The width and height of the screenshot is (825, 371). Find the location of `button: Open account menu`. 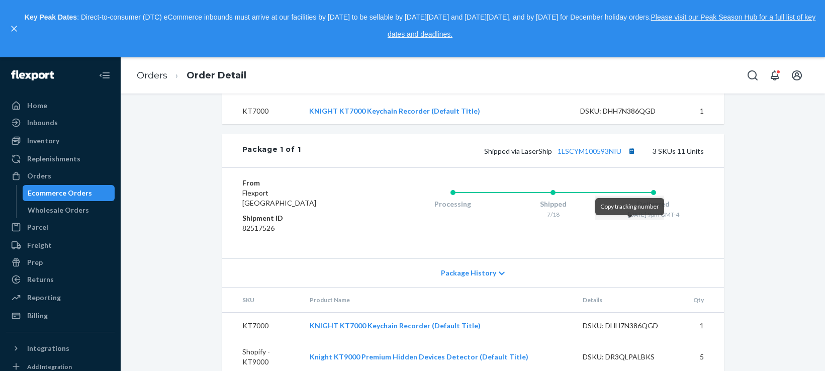

button: Open account menu is located at coordinates (797, 75).